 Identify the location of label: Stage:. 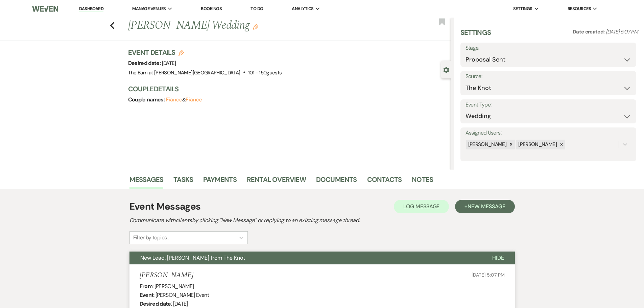
(549, 48).